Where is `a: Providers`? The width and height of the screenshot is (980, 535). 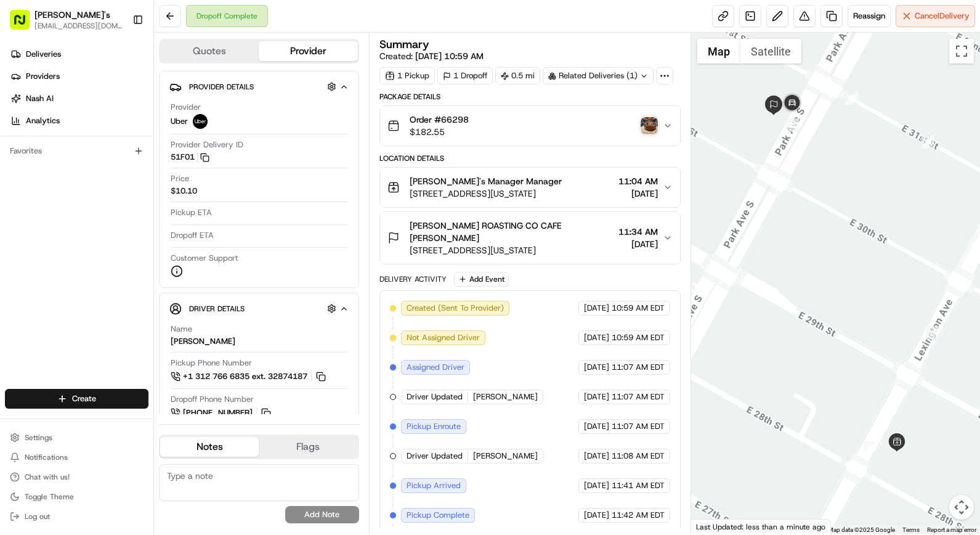 a: Providers is located at coordinates (79, 76).